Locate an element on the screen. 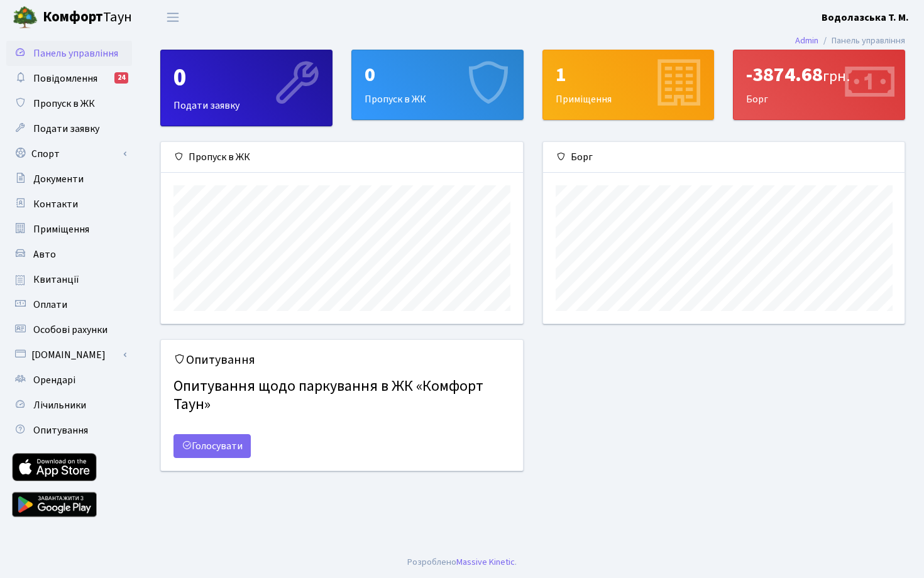  a: 0Пропуск в ЖК is located at coordinates (437, 85).